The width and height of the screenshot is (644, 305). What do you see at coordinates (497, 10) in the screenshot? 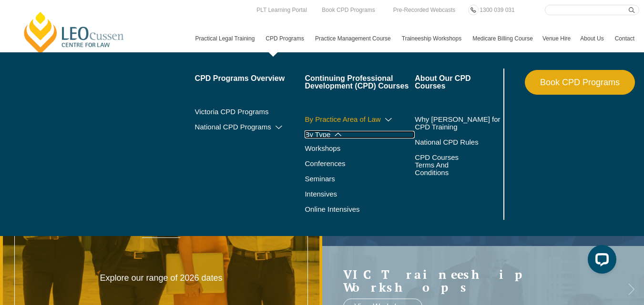
I see `a: 1300 039 031` at bounding box center [497, 10].